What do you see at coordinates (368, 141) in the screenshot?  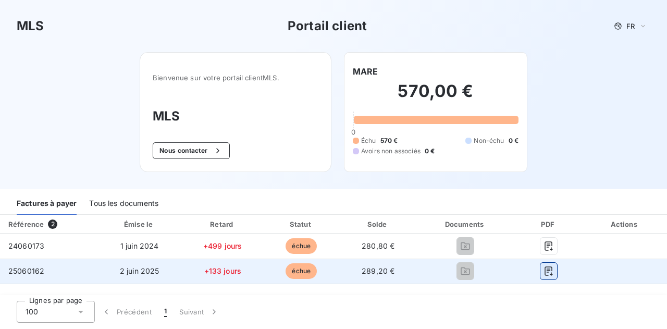 I see `span: Échu` at bounding box center [368, 141].